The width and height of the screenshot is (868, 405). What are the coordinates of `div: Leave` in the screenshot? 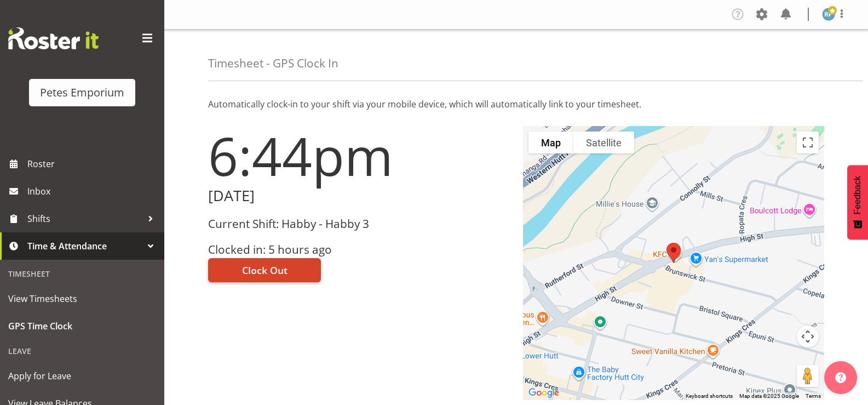 It's located at (82, 350).